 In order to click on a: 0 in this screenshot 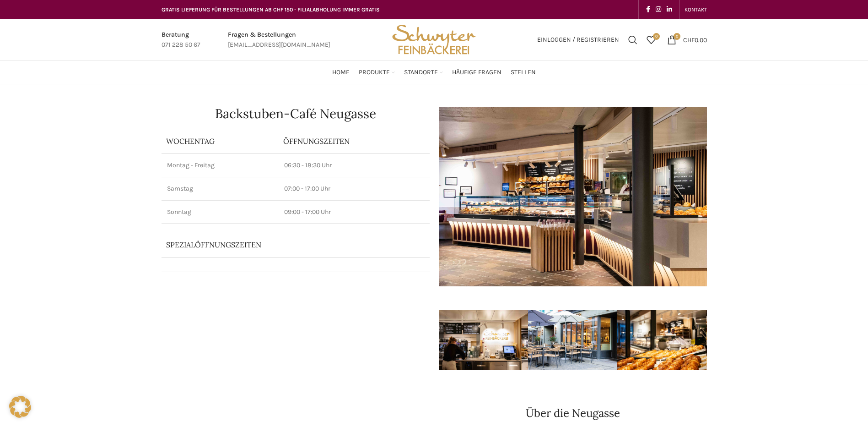, I will do `click(651, 40)`.